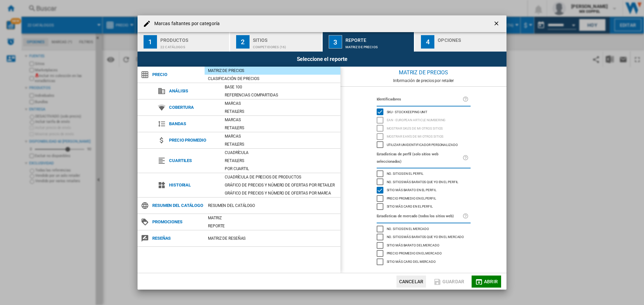  Describe the element at coordinates (409, 206) in the screenshot. I see `span: Sitio más caro en el perfil` at that location.